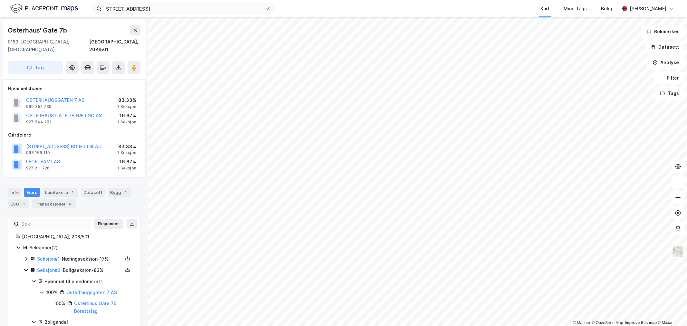 The width and height of the screenshot is (687, 326). I want to click on div: Boligandel, so click(88, 322).